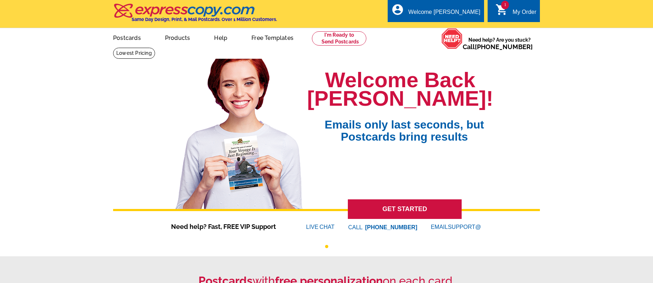 This screenshot has height=283, width=653. Describe the element at coordinates (327, 246) in the screenshot. I see `button: 1 of 1` at that location.